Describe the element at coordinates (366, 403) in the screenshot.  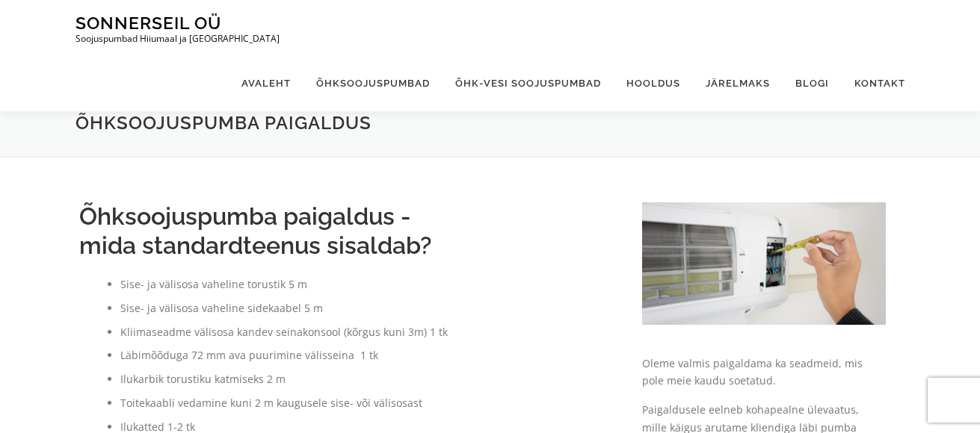
I see `li: Toitekaabli vedamine kuni 2 m kaugusele sise- või välisosast` at that location.